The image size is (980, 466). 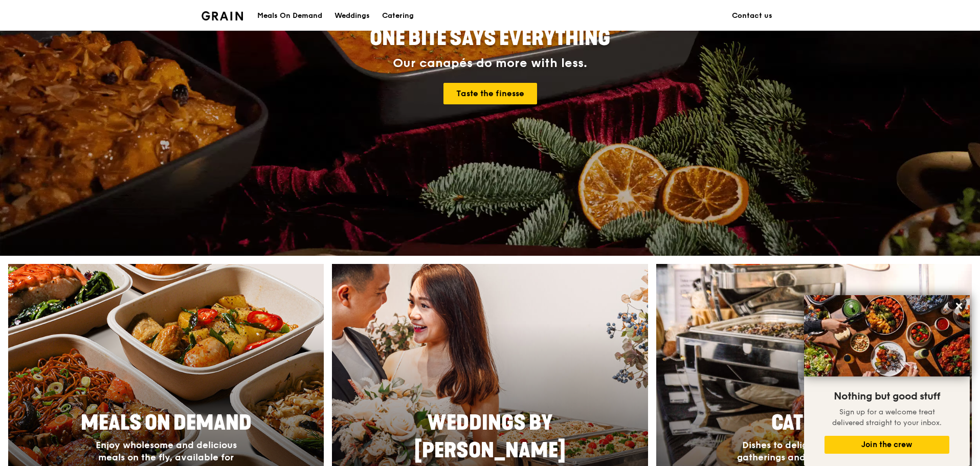 What do you see at coordinates (814, 423) in the screenshot?
I see `span: Catering` at bounding box center [814, 423].